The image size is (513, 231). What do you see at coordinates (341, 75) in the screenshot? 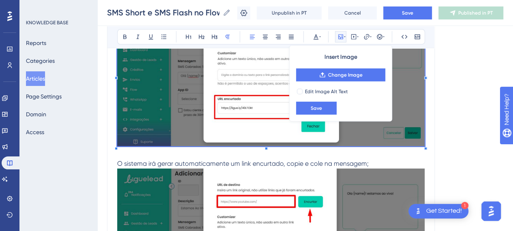
I see `button: Change Image` at bounding box center [341, 75].